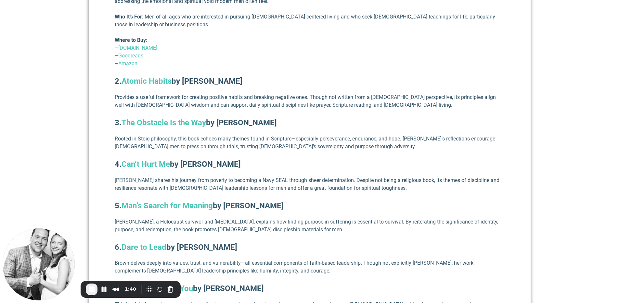 This screenshot has width=619, height=303. Describe the element at coordinates (310, 101) in the screenshot. I see `p: Provides a useful framework for creating positive habits and breaking negative ones. Though not w...` at that location.